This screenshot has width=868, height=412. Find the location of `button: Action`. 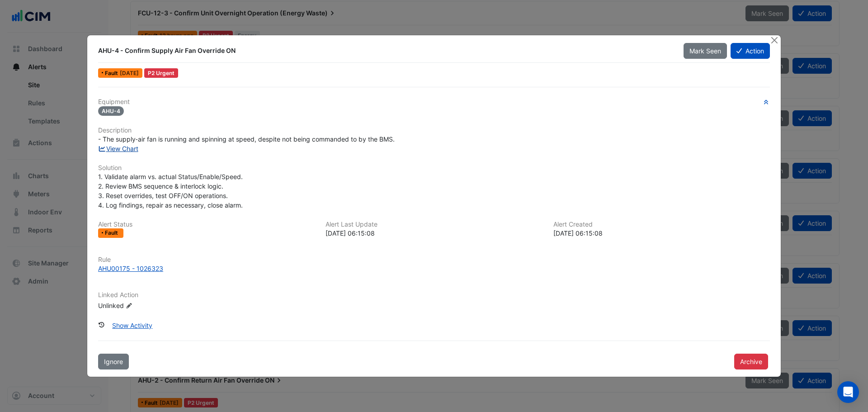

button: Action is located at coordinates (750, 51).